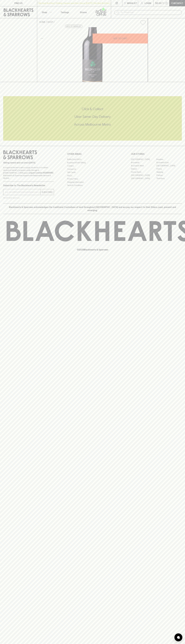 This screenshot has width=185, height=644. Describe the element at coordinates (148, 3) in the screenshot. I see `p: Login` at that location.